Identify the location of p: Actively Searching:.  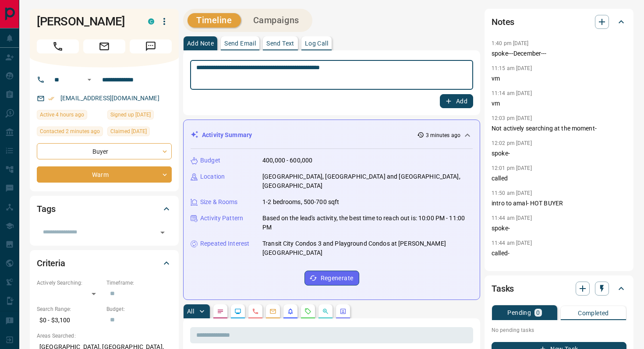
(69, 283).